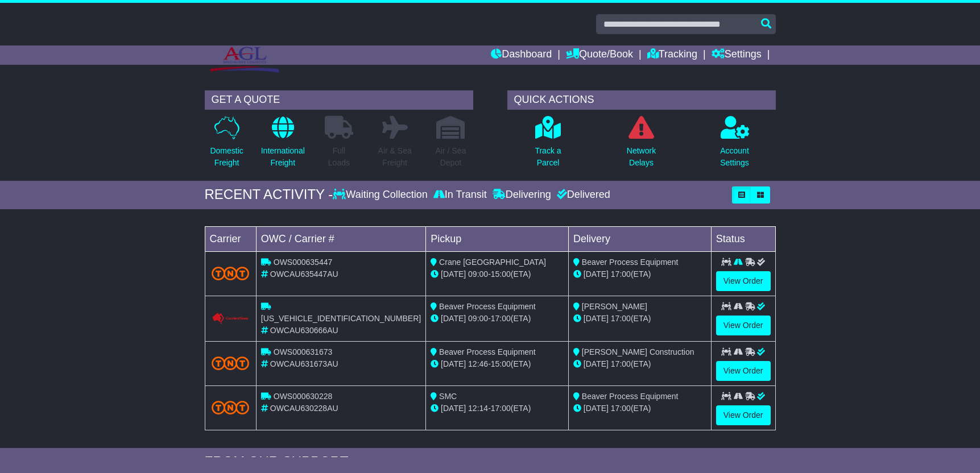  Describe the element at coordinates (478, 364) in the screenshot. I see `span: 12:46` at that location.